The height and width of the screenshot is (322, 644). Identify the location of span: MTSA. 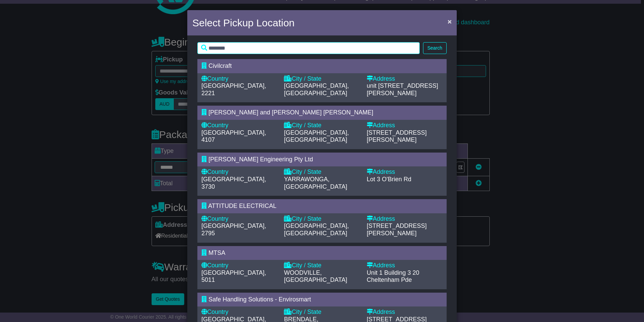
(217, 252).